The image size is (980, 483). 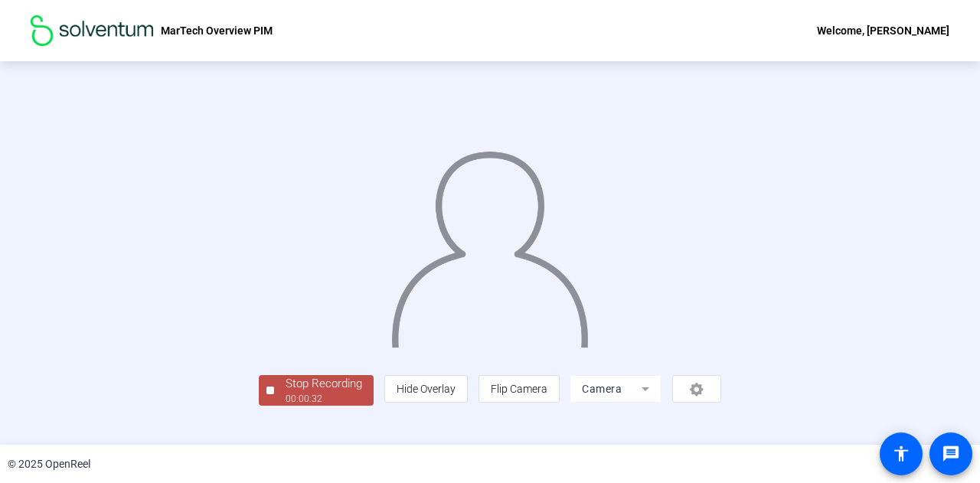 What do you see at coordinates (324, 399) in the screenshot?
I see `div: 00:00:32` at bounding box center [324, 399].